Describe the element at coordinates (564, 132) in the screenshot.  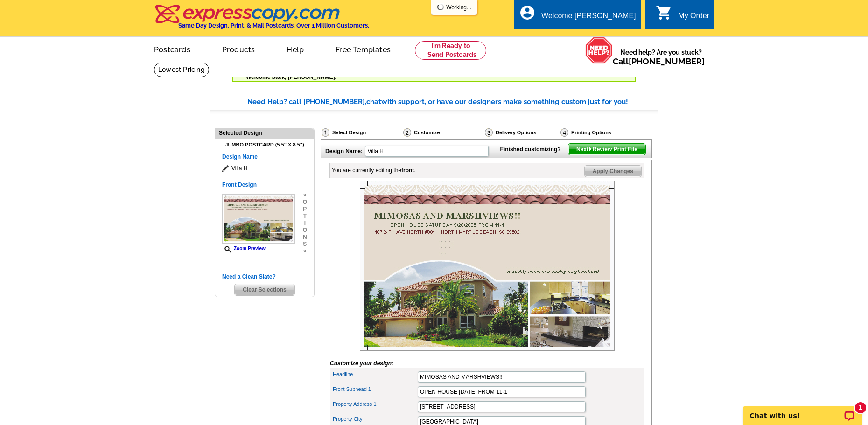
I see `img: Printing Options & Summary` at that location.